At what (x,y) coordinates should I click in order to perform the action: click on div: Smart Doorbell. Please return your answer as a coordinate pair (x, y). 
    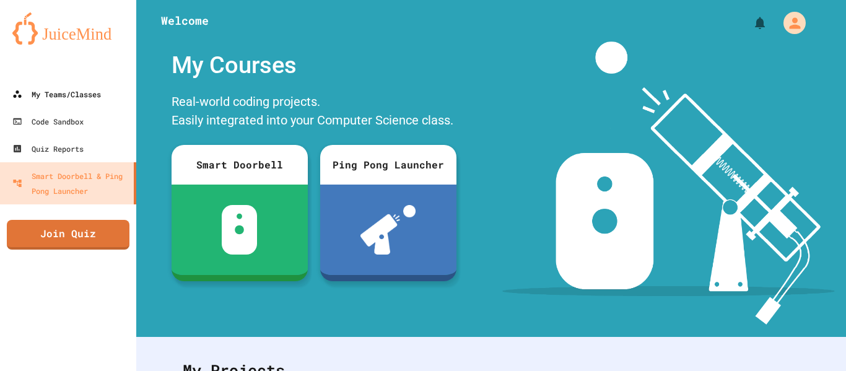
    Looking at the image, I should click on (240, 165).